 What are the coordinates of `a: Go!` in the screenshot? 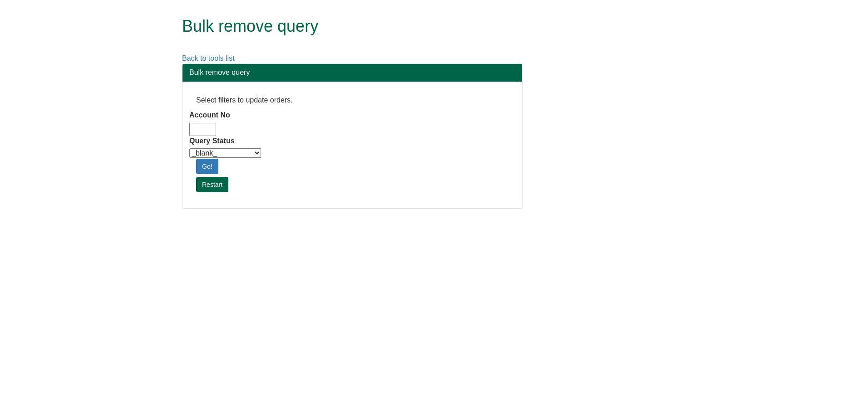 It's located at (207, 167).